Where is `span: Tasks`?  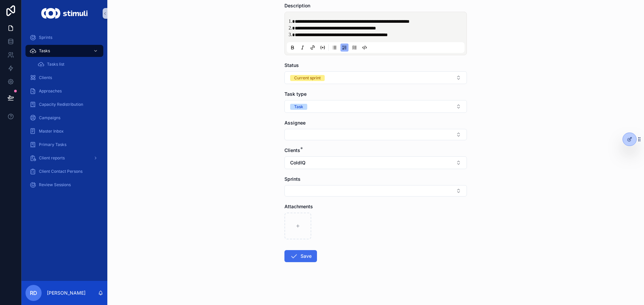 span: Tasks is located at coordinates (44, 51).